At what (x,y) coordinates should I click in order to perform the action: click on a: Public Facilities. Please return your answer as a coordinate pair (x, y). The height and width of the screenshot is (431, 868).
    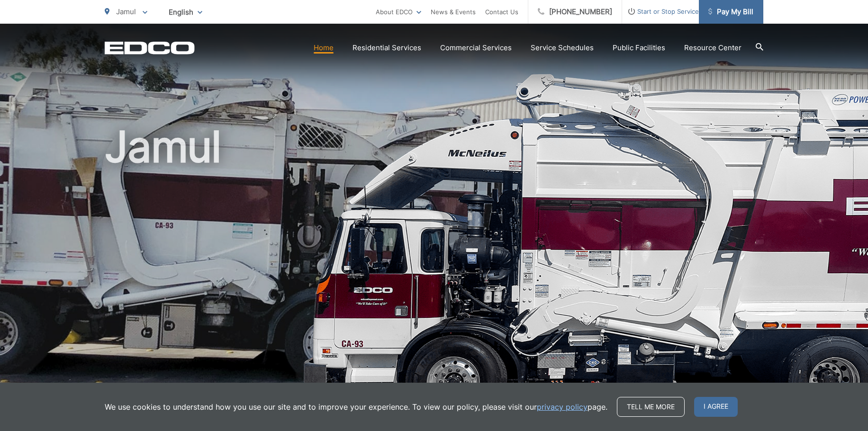
    Looking at the image, I should click on (639, 48).